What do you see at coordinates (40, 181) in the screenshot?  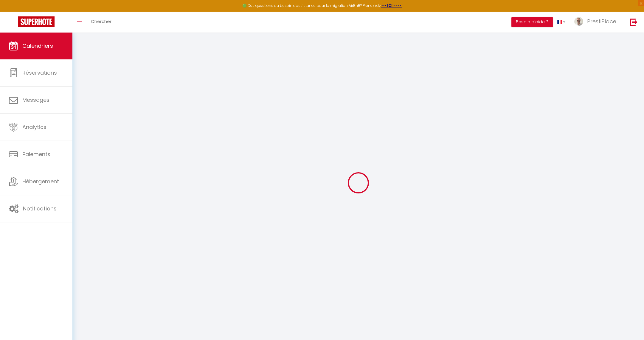 I see `span: Hébergement` at bounding box center [40, 181].